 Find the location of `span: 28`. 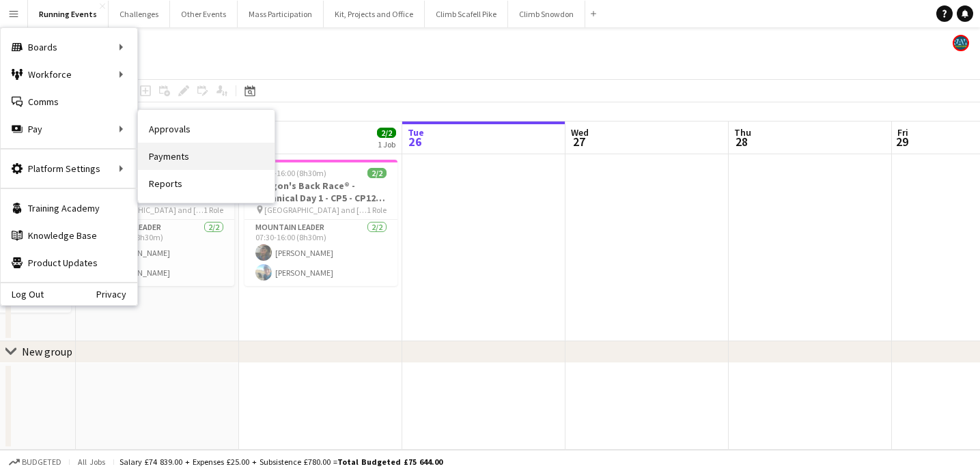

span: 28 is located at coordinates (741, 142).